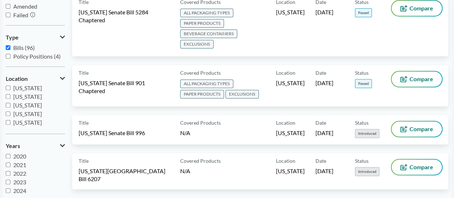 The image size is (454, 198). Describe the element at coordinates (21, 15) in the screenshot. I see `span: Failed` at that location.